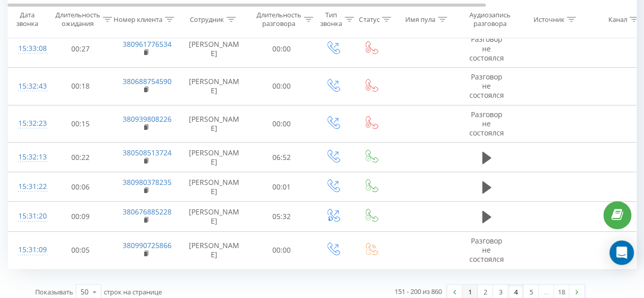  What do you see at coordinates (28, 123) in the screenshot?
I see `div: 15:32:23` at bounding box center [28, 123].